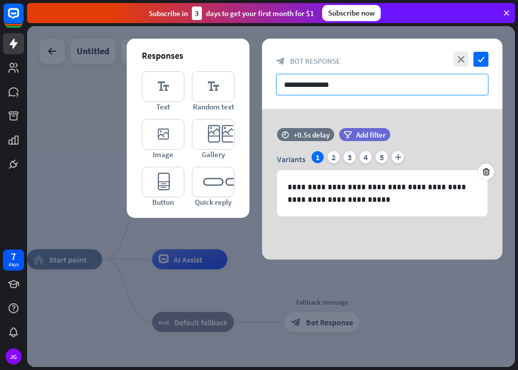 This screenshot has width=518, height=370. What do you see at coordinates (23, 19) in the screenshot?
I see `button: Open LiveChat chat widget` at bounding box center [23, 19].